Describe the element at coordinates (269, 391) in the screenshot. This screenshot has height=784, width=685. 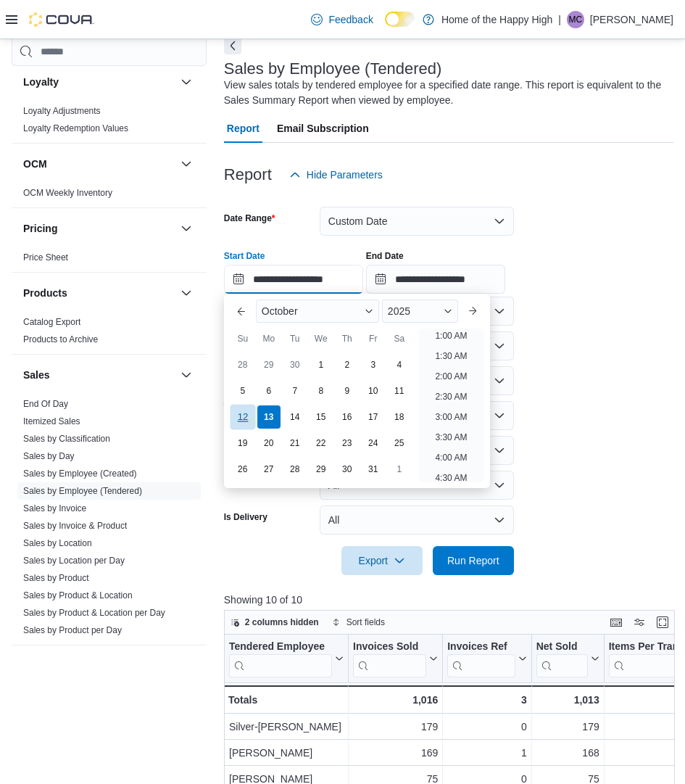
I see `div: day-6` at that location.